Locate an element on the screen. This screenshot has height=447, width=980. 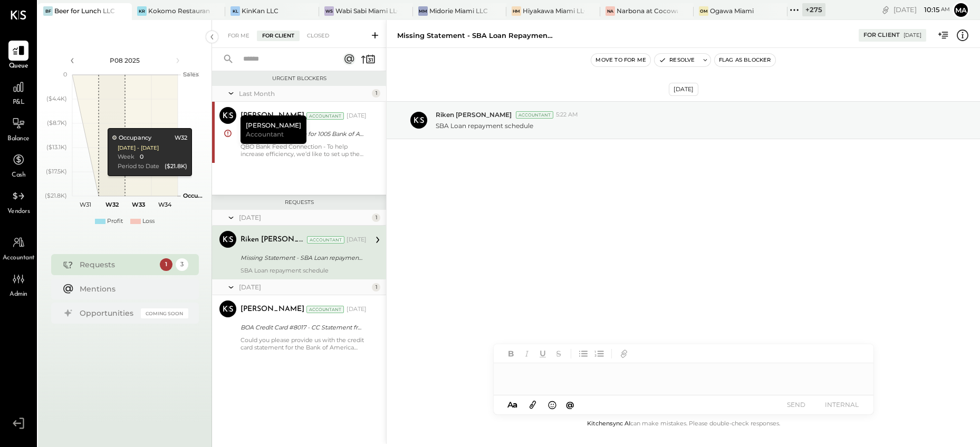
div: Coming Soon is located at coordinates (165, 313).